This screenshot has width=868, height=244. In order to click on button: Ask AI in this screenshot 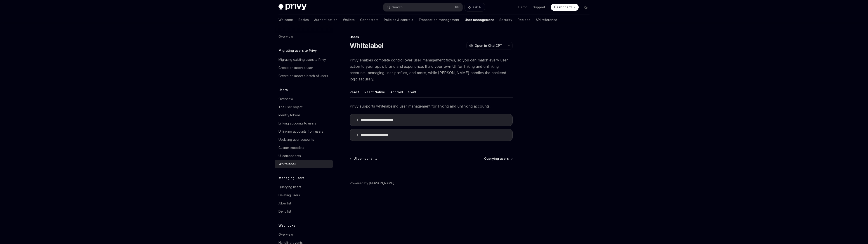, I will do `click(475, 7)`.